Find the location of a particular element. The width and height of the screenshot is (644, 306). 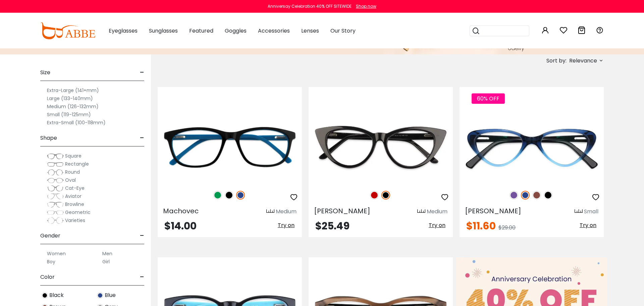

img: Cat-Eye.png is located at coordinates (55, 188).